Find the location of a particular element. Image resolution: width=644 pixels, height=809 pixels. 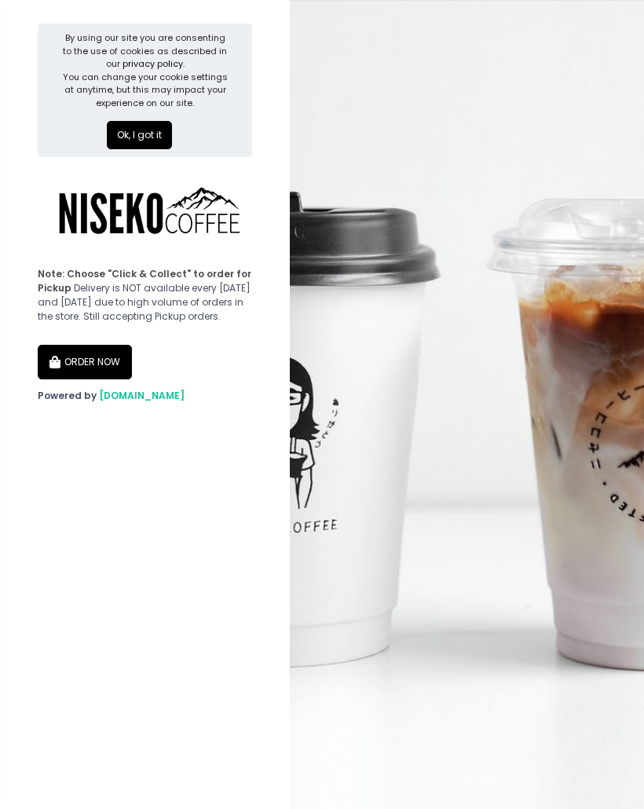

div: By using our site you are consenting to the use of cookies as described in our You can change you... is located at coordinates (145, 70).